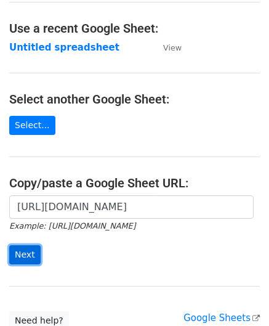  I want to click on a: Google Sheets, so click(222, 318).